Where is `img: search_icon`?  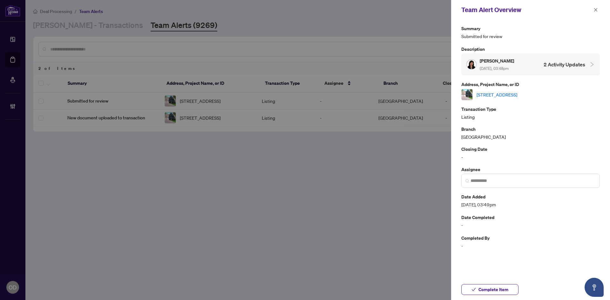
img: search_icon is located at coordinates (467, 181).